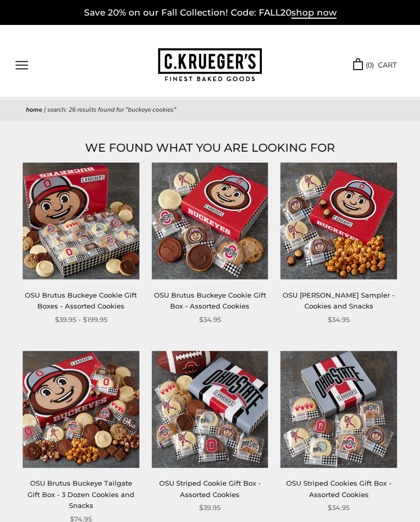 The width and height of the screenshot is (420, 522). Describe the element at coordinates (375, 65) in the screenshot. I see `a: (0) CART` at that location.